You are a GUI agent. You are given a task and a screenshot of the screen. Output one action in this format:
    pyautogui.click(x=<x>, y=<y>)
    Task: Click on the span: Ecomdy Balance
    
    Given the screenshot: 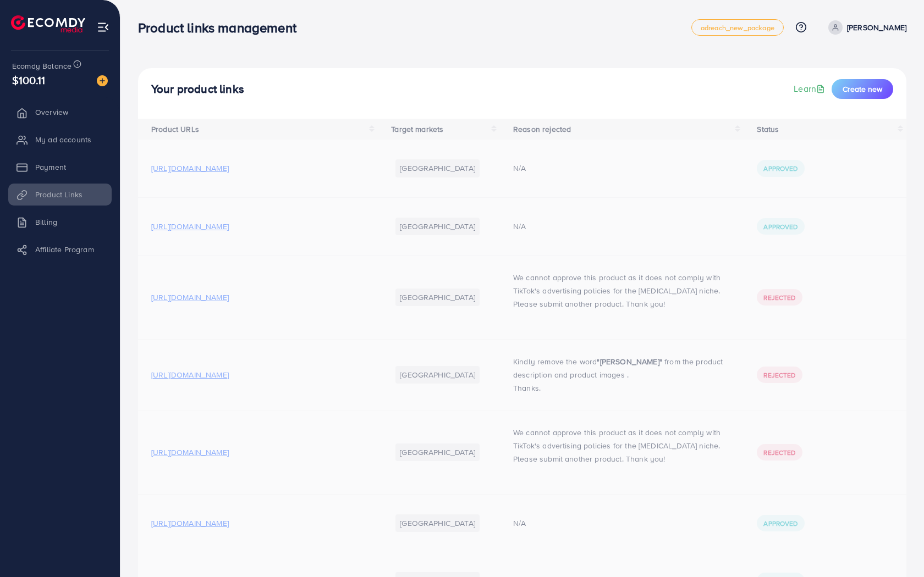 What is the action you would take?
    pyautogui.click(x=42, y=66)
    